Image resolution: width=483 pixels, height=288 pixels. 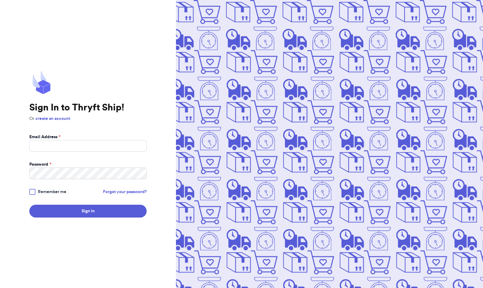 What do you see at coordinates (88, 211) in the screenshot?
I see `button: Sign In` at bounding box center [88, 211].